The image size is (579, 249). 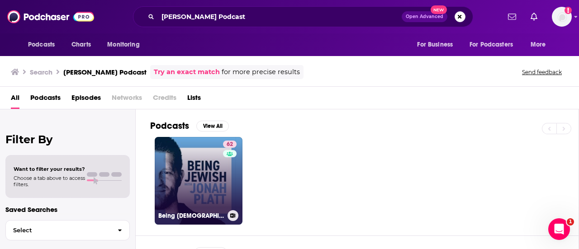 I want to click on a: Podchaser - Follow, Share and Rate Podcasts, so click(x=51, y=17).